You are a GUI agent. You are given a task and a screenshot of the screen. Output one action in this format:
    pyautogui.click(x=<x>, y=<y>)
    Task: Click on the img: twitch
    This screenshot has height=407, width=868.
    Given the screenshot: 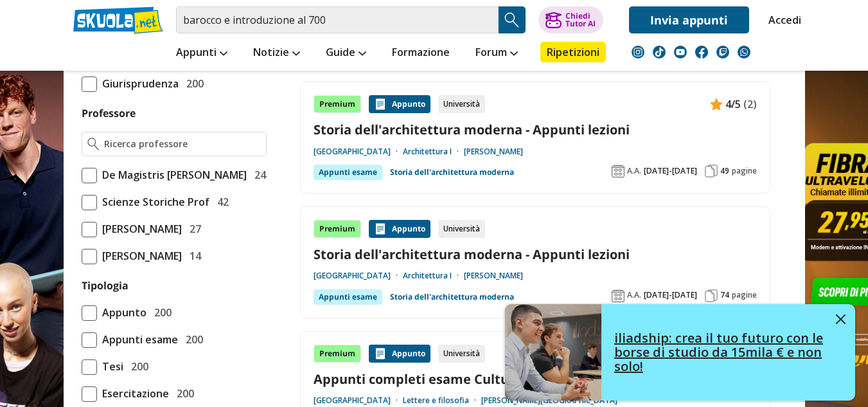 What is the action you would take?
    pyautogui.click(x=723, y=52)
    